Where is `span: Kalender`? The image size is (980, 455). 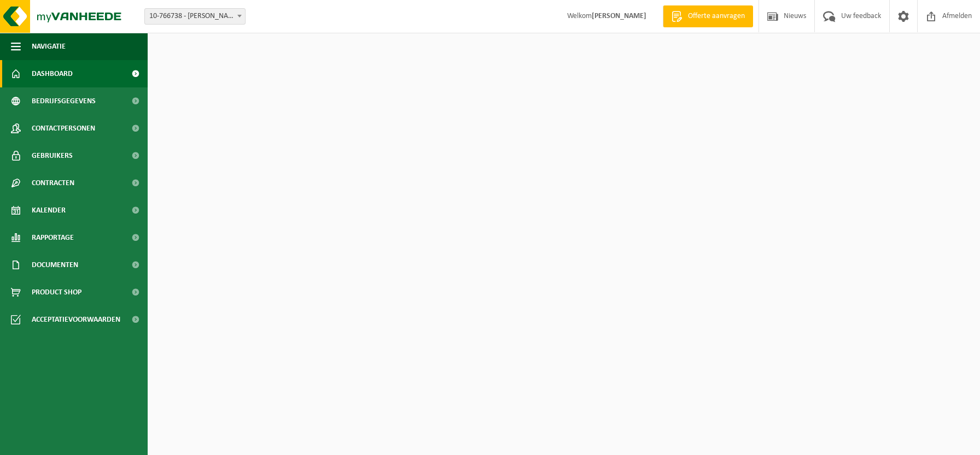
span: Kalender is located at coordinates (49, 210).